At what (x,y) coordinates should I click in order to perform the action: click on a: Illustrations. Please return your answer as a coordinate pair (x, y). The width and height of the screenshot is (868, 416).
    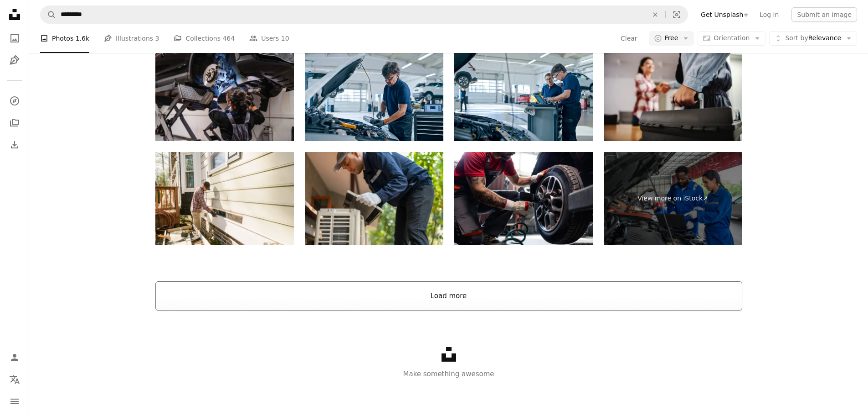
    Looking at the image, I should click on (15, 61).